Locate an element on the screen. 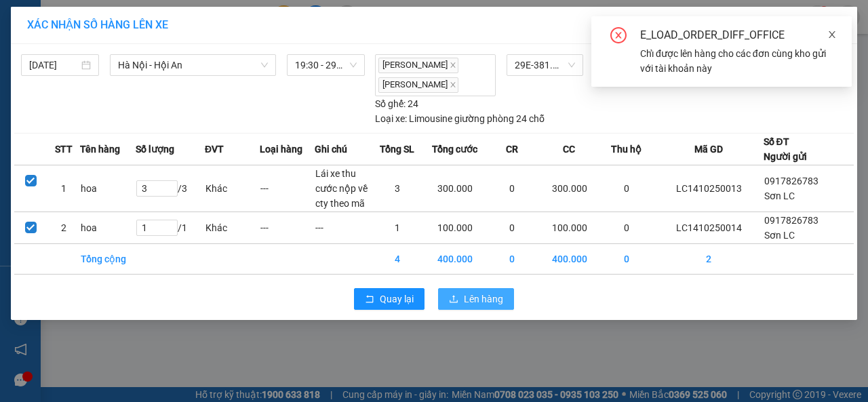 The width and height of the screenshot is (868, 402). td: 3 is located at coordinates (397, 188).